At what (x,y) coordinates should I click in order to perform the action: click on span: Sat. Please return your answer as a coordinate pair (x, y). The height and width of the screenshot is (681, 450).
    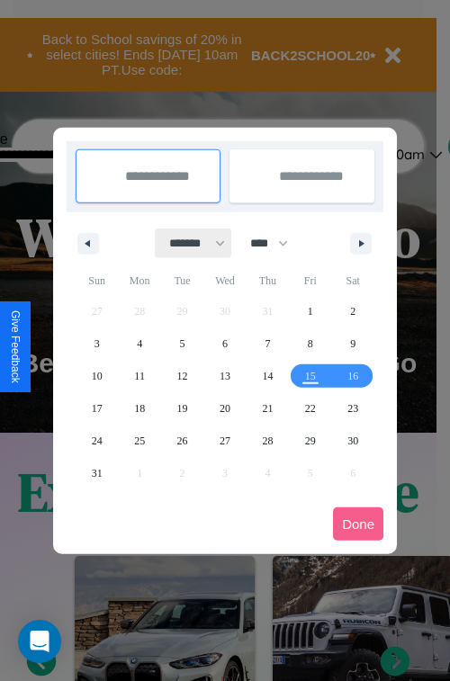
    Looking at the image, I should click on (353, 281).